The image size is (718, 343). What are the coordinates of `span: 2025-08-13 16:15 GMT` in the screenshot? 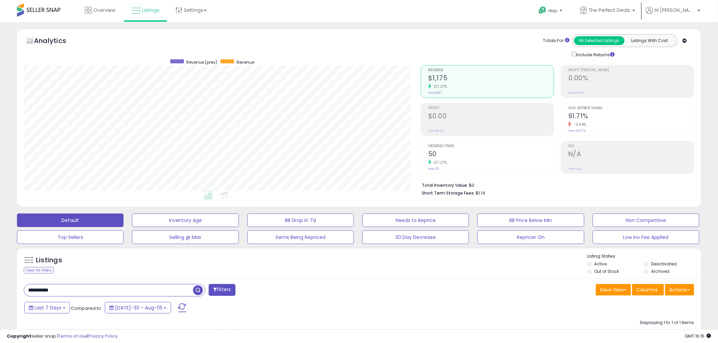 It's located at (698, 336).